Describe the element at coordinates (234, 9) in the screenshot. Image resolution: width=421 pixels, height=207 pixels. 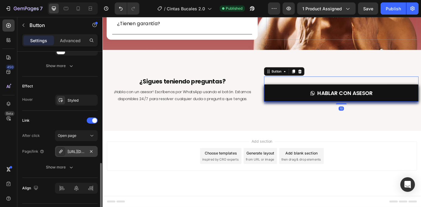
I see `span: Published` at that location.